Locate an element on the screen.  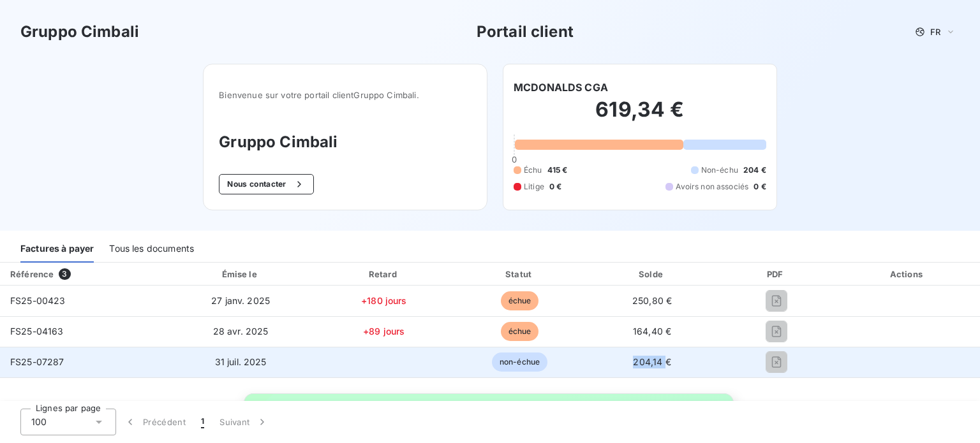
span: 31 juil. 2025 is located at coordinates (240, 362).